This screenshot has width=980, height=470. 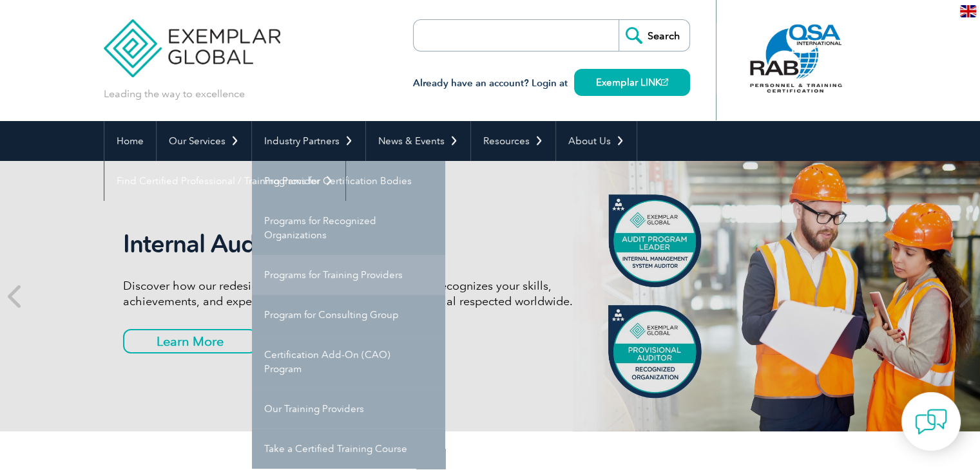 I want to click on a: Find Certified Professional / Training Provider, so click(x=225, y=181).